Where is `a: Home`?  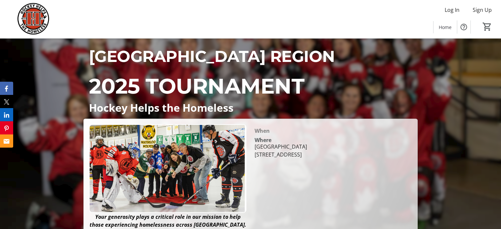
a: Home is located at coordinates (445, 27).